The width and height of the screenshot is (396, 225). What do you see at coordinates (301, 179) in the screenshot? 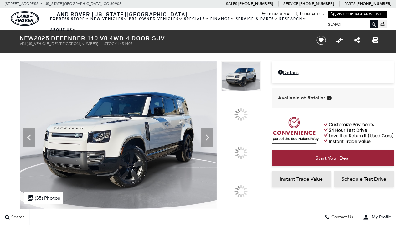
I see `span: Instant Trade Value` at bounding box center [301, 179].